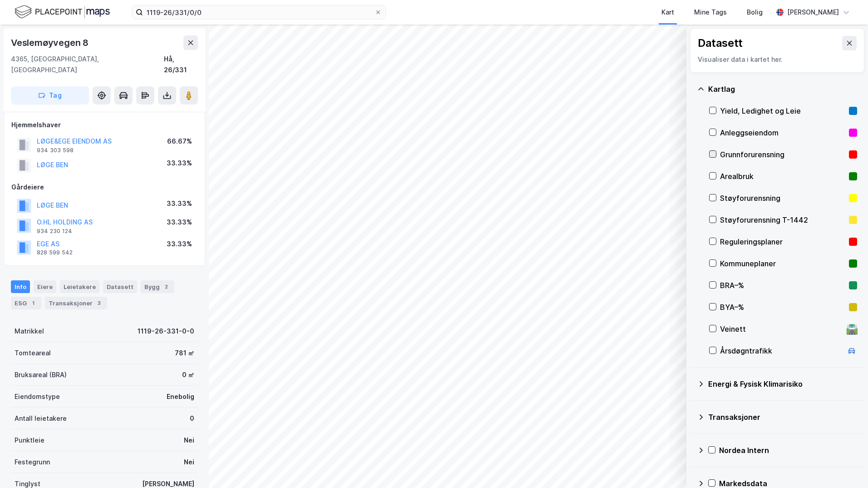 The height and width of the screenshot is (488, 868). I want to click on div: 3, so click(99, 303).